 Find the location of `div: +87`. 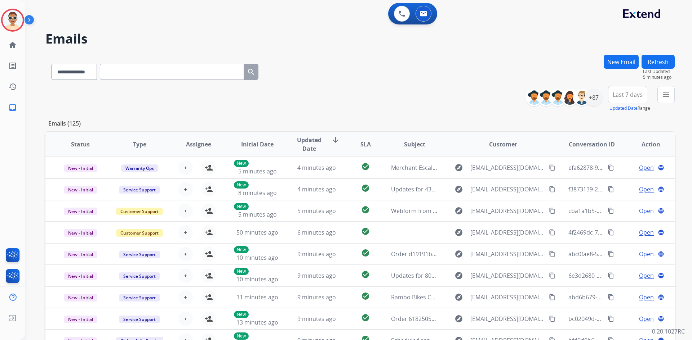

div: +87 is located at coordinates (593, 98).